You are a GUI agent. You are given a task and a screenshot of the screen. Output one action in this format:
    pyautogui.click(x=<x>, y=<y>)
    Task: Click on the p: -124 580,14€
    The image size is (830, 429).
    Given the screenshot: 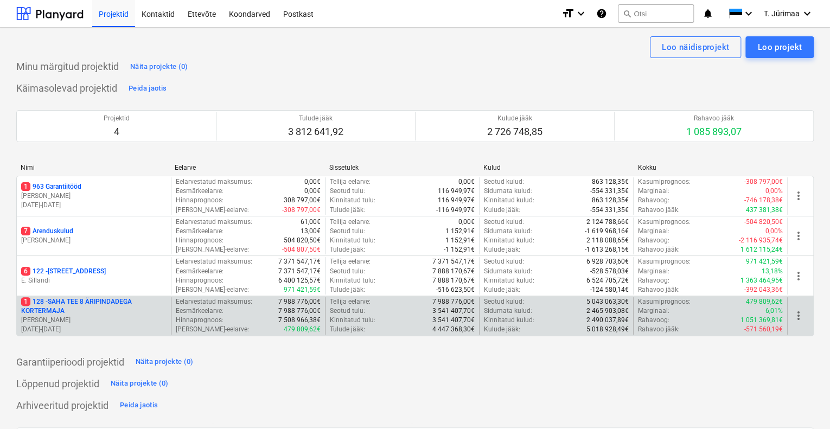 What is the action you would take?
    pyautogui.click(x=609, y=290)
    